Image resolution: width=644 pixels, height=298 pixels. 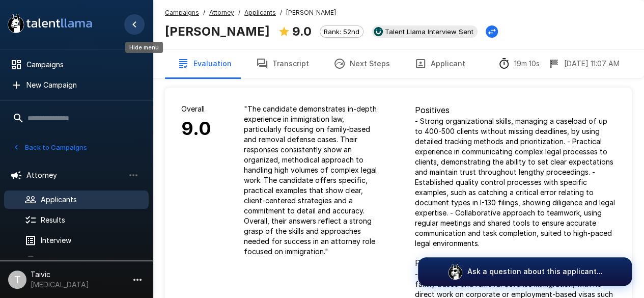 What do you see at coordinates (378, 32) in the screenshot?
I see `img: ukg_logo.jpeg` at bounding box center [378, 32].